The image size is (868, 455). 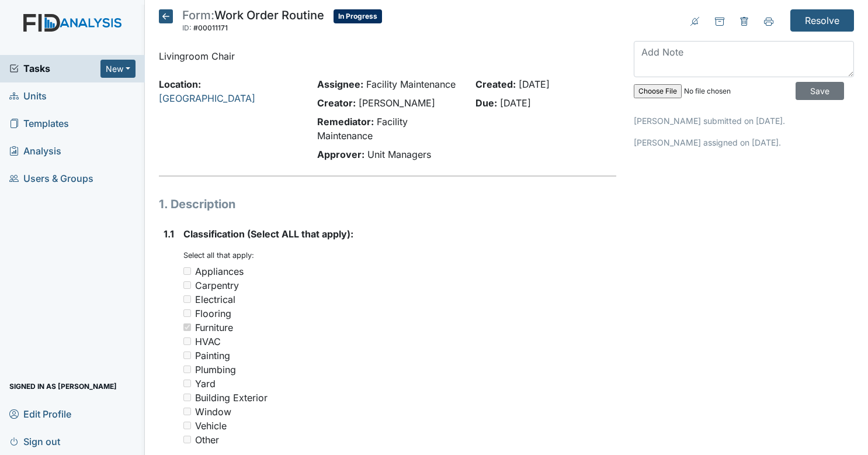 What do you see at coordinates (210, 27) in the screenshot?
I see `span: #00011171` at bounding box center [210, 27].